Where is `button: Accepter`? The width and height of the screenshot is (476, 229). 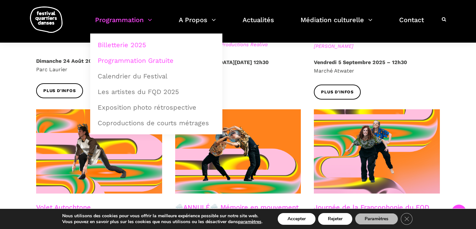
button: Accepter is located at coordinates (297, 219).